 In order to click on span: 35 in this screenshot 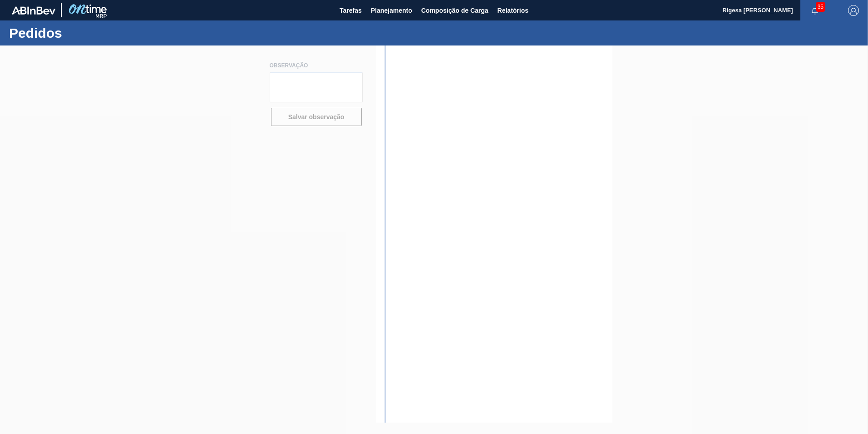, I will do `click(820, 7)`.